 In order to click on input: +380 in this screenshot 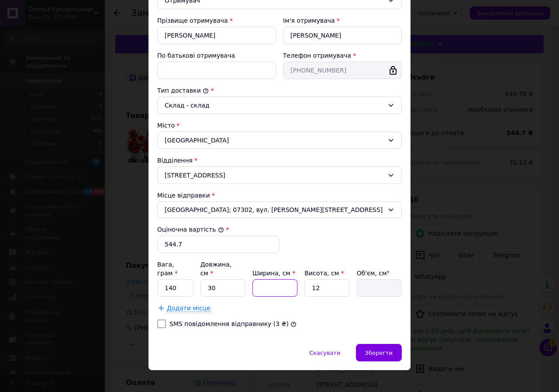, I will do `click(342, 70)`.